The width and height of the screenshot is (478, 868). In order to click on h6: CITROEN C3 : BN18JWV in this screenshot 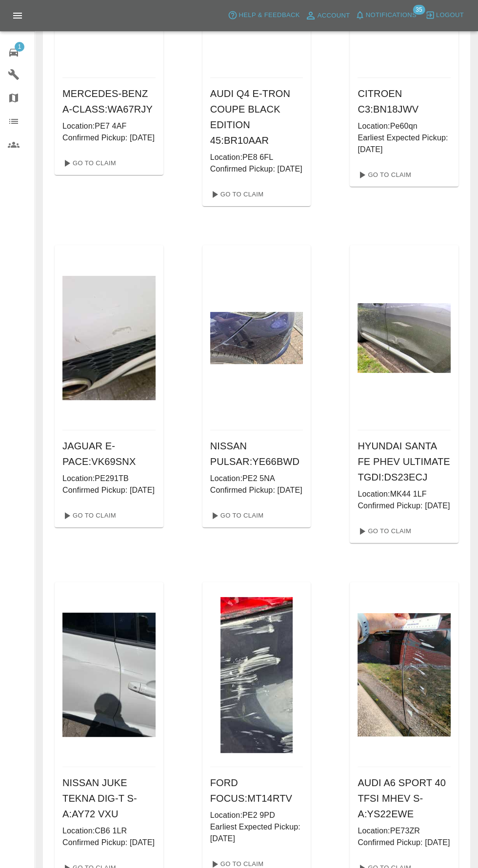, I will do `click(403, 101)`.